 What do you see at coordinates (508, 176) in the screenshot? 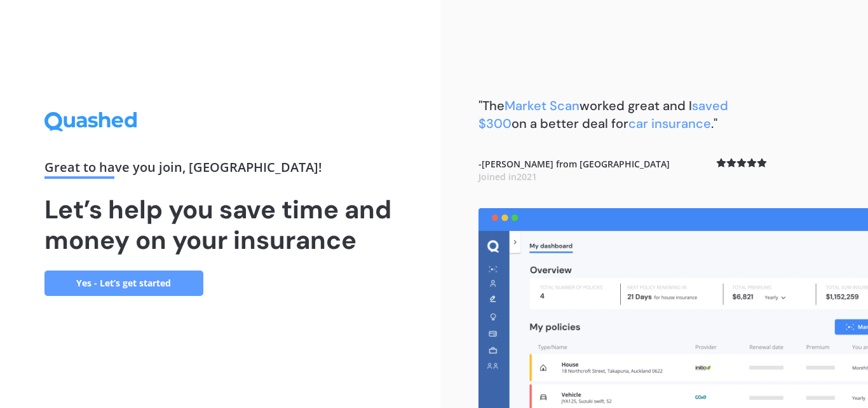
I see `span: Joined in 2021` at bounding box center [508, 176].